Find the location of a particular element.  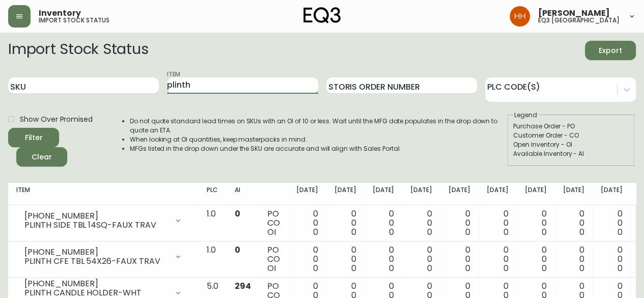

li: MFGs listed in the drop down under the SKU are accurate and will align with Sales Portal. is located at coordinates (318, 149).